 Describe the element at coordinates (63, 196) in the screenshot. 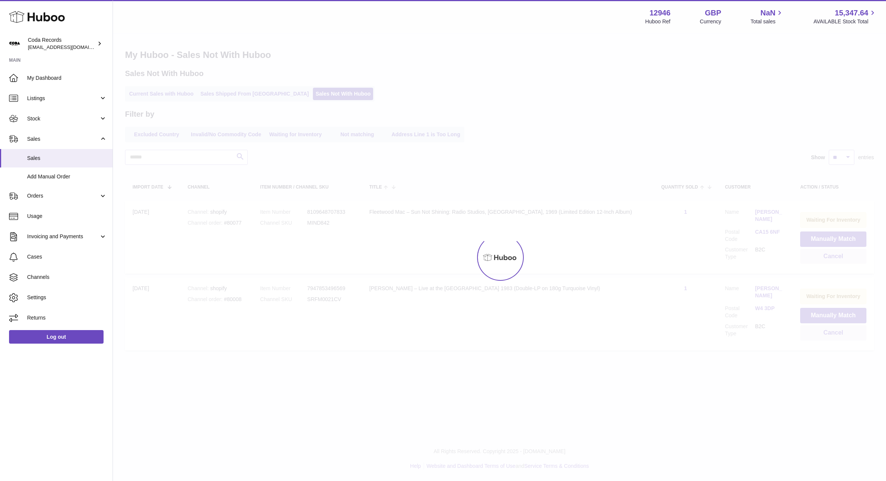

I see `span: Orders` at that location.